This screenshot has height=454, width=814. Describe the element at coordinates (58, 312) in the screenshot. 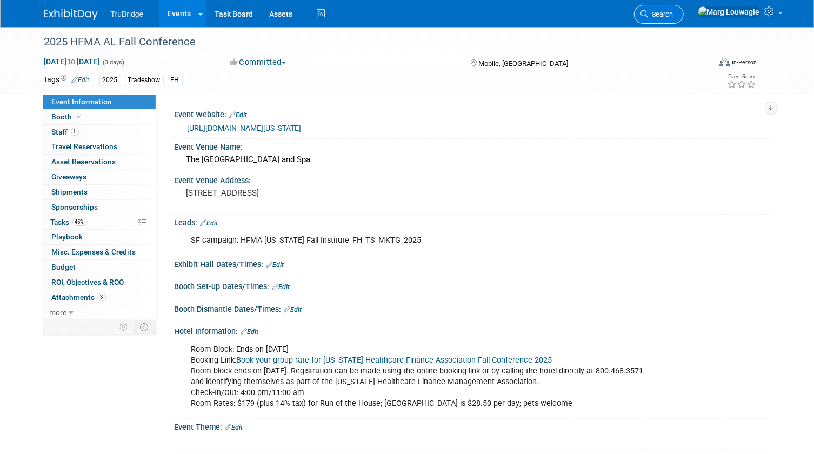

I see `span: more` at that location.